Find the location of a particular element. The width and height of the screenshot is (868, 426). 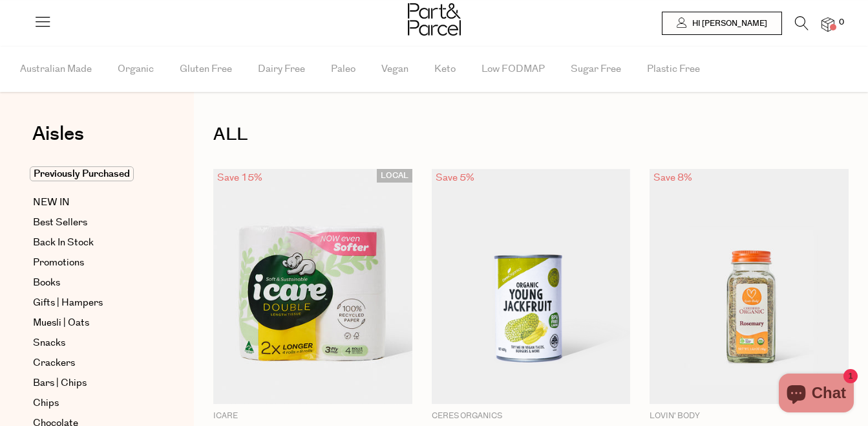

span: Sugar Free is located at coordinates (596, 70).